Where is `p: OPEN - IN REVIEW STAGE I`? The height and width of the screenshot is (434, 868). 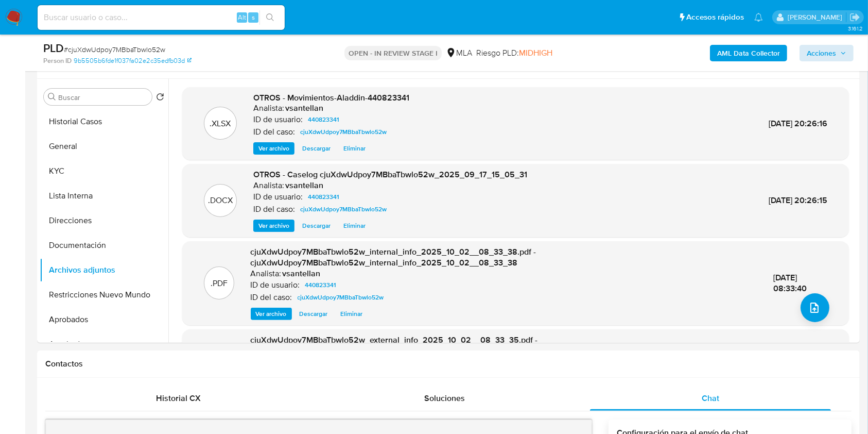 p: OPEN - IN REVIEW STAGE I is located at coordinates (392, 53).